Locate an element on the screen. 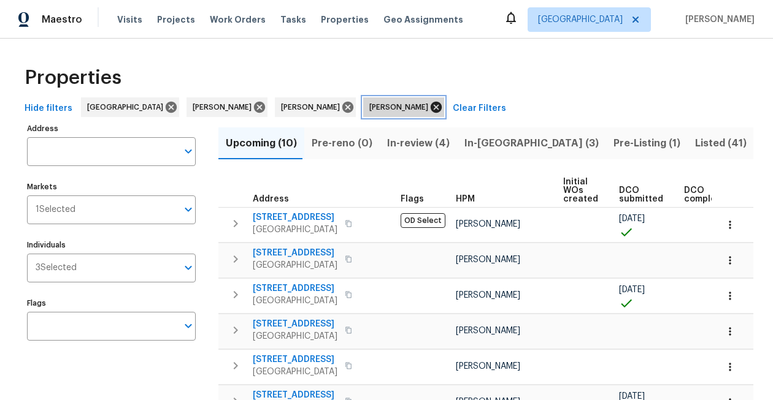  span: Listed (41) is located at coordinates (720, 143).